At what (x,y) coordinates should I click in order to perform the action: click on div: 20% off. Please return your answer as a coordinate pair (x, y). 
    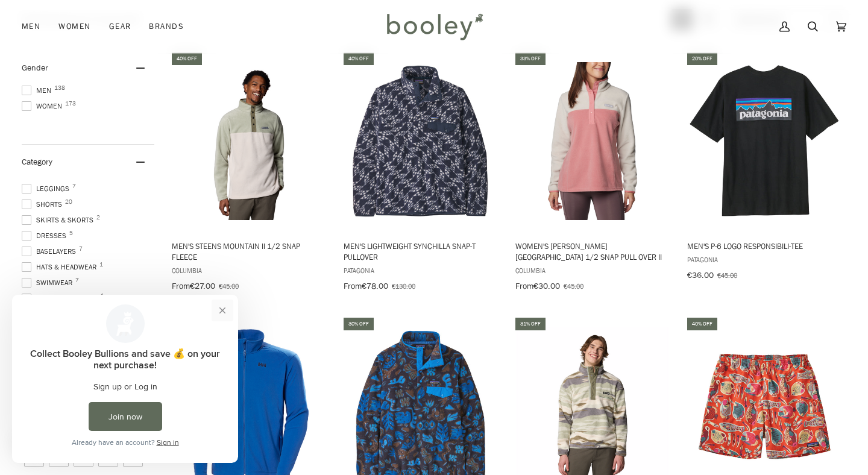
    Looking at the image, I should click on (702, 59).